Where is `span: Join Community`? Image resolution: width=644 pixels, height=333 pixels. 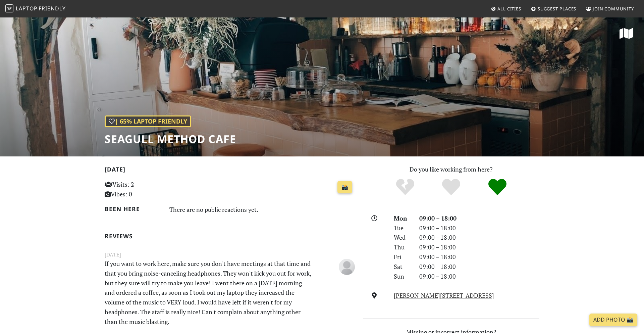 span: Join Community is located at coordinates (613, 9).